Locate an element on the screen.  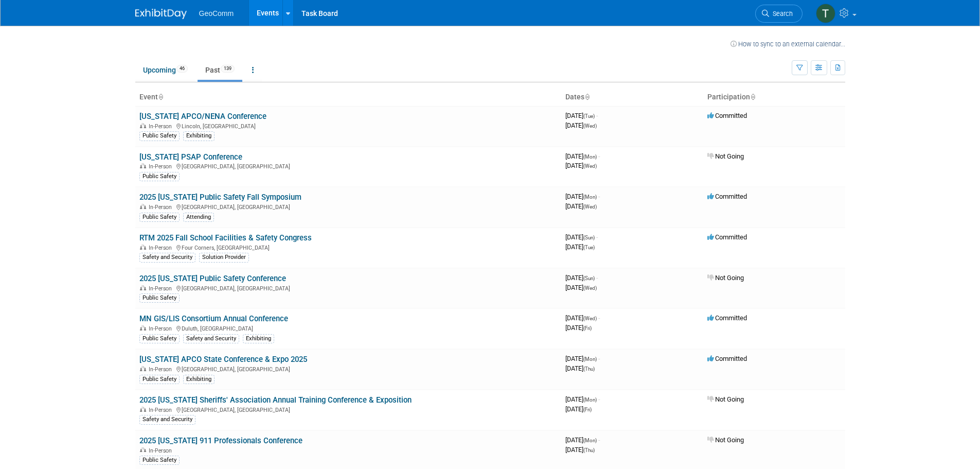
a: Search is located at coordinates (779, 14).